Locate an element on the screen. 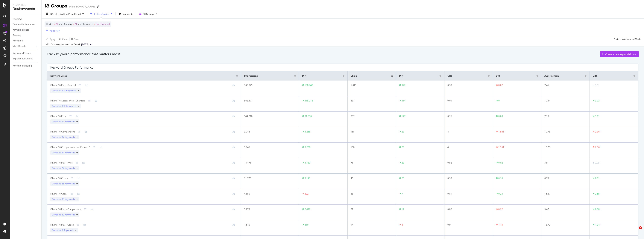 The image size is (644, 239). div: 9.47 is located at coordinates (563, 209).